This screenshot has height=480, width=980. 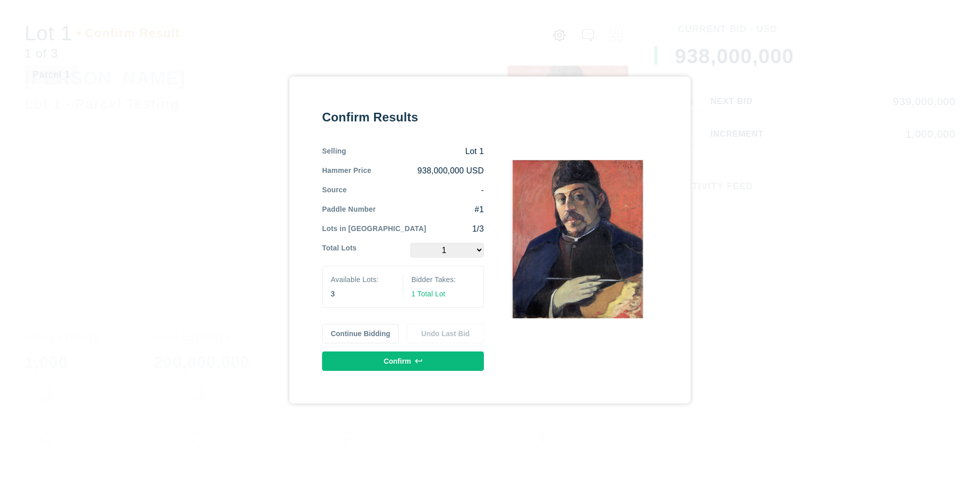 What do you see at coordinates (334, 152) in the screenshot?
I see `div: Selling` at bounding box center [334, 152].